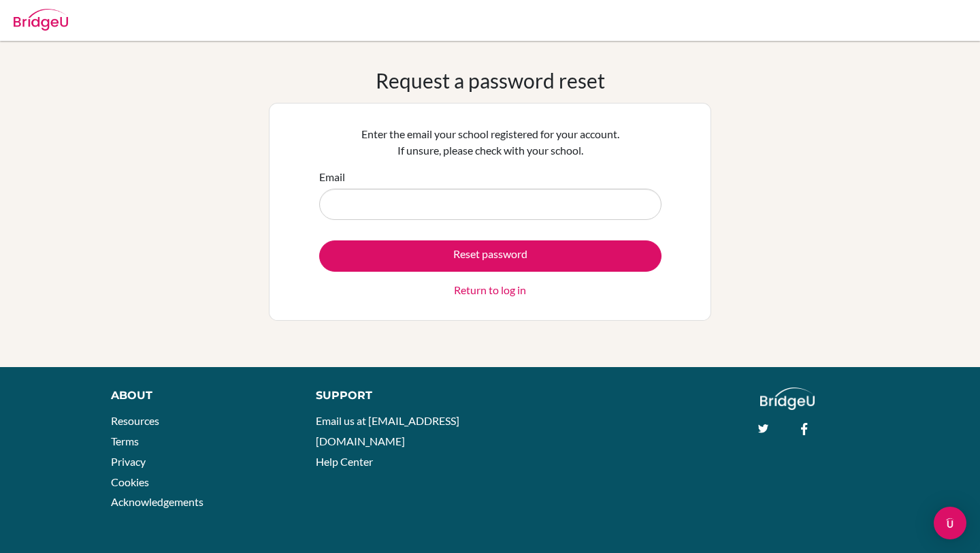 This screenshot has height=553, width=980. I want to click on a: Return to log in, so click(490, 290).